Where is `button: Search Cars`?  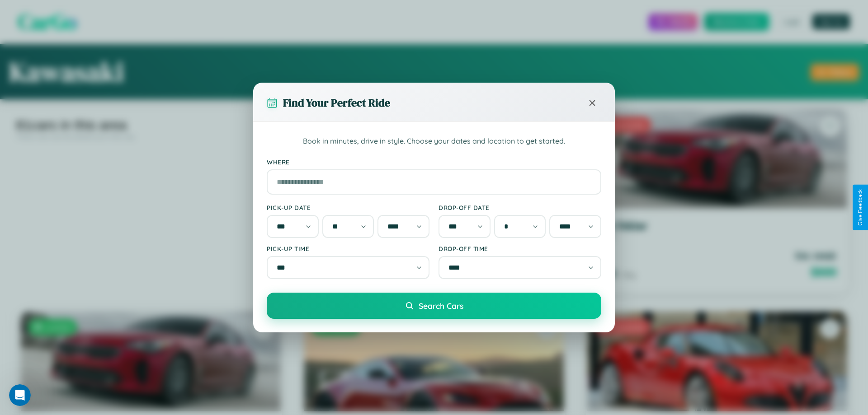
button: Search Cars is located at coordinates (434, 305).